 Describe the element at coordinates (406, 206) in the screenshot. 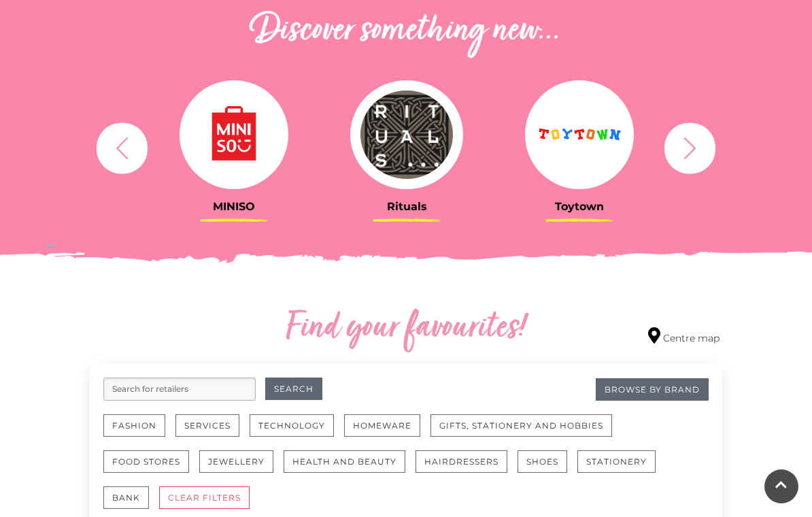

I see `h3: Rituals` at that location.